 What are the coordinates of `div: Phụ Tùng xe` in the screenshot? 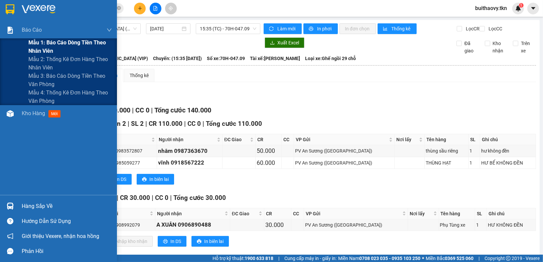 It's located at (457, 225).